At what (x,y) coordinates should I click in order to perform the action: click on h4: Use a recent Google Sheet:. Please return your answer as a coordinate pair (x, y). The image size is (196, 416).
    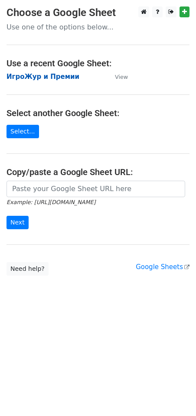
    Looking at the image, I should click on (98, 63).